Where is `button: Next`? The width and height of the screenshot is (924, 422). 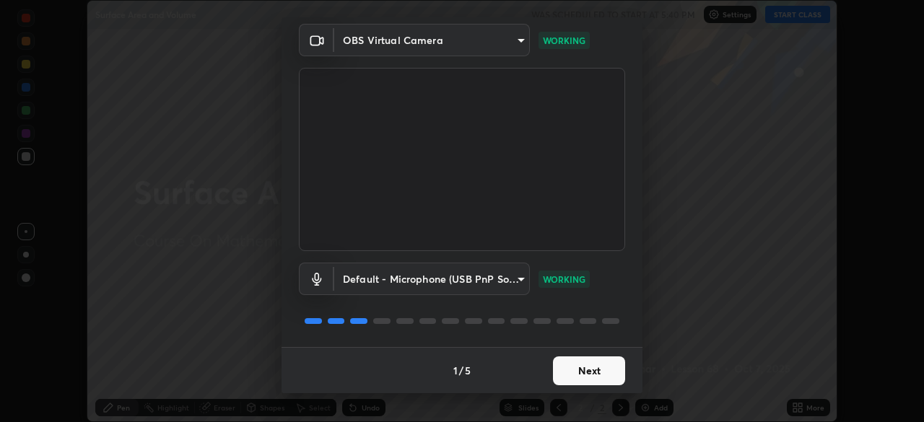 button: Next is located at coordinates (589, 371).